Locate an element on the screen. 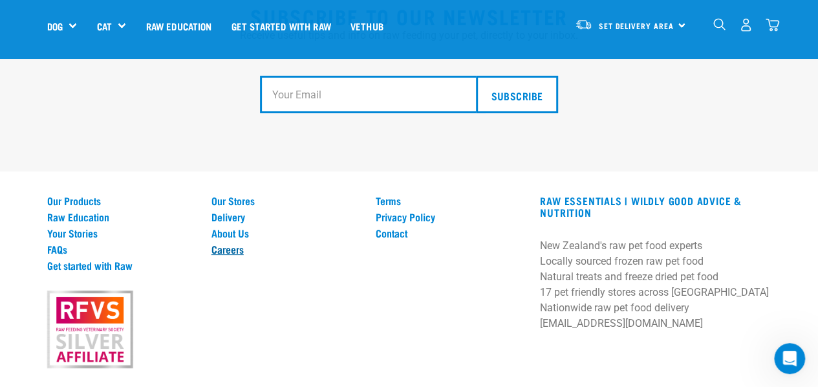 This screenshot has width=818, height=387. a: Careers is located at coordinates (286, 249).